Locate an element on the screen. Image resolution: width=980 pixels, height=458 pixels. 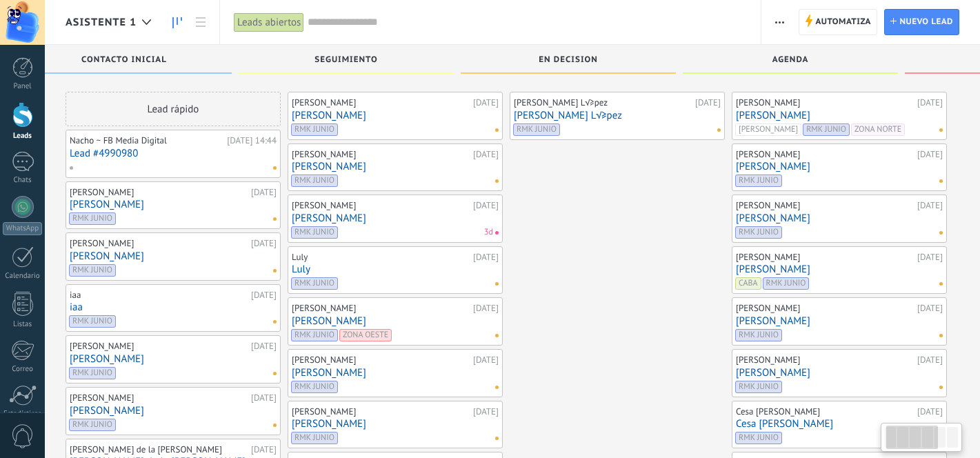
div: Leads is located at coordinates (22, 136).